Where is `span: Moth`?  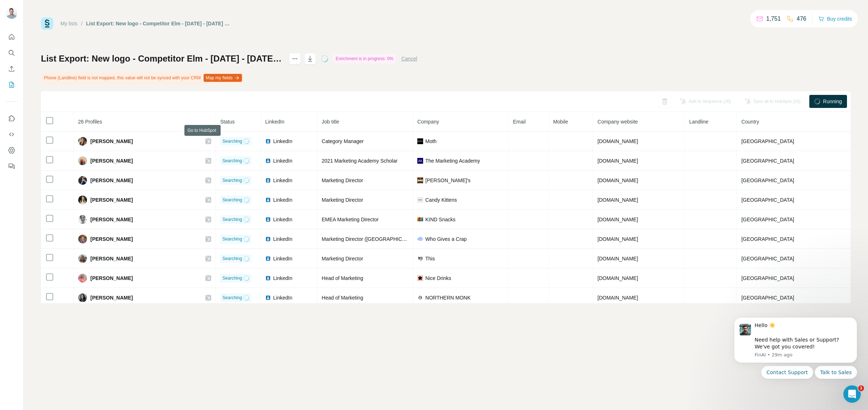 span: Moth is located at coordinates (431, 141).